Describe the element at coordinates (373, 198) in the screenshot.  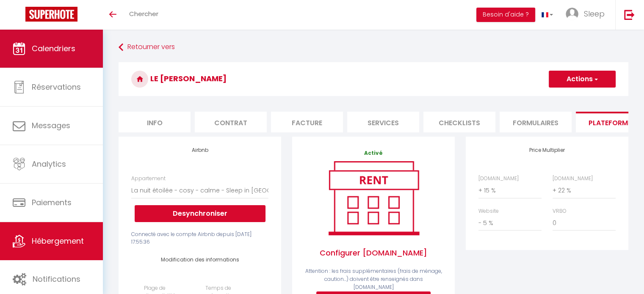
I see `img: rent.png` at that location.